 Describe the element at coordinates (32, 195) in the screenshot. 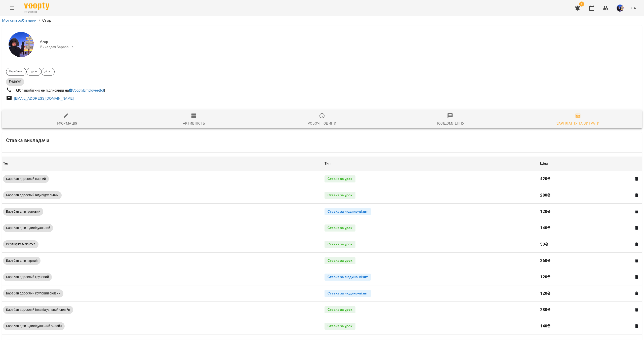

I see `span: Барабан дорослий індивідуальний` at that location.